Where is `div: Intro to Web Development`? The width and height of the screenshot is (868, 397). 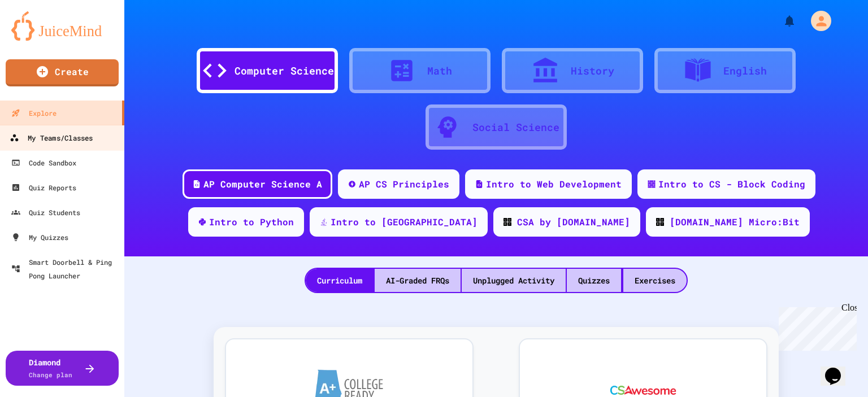 div: Intro to Web Development is located at coordinates (554, 184).